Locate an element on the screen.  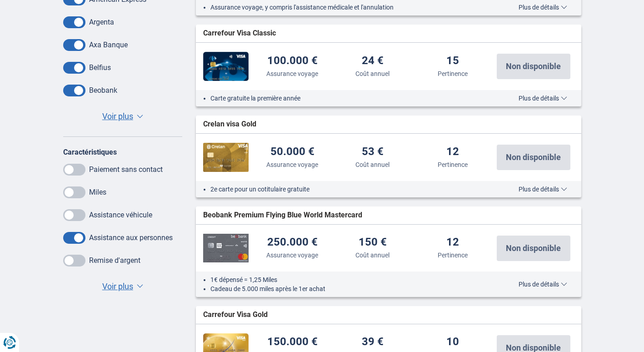
li: Assurance voyage, y compris l'assistance médicale et l'annulation is located at coordinates (350, 7).